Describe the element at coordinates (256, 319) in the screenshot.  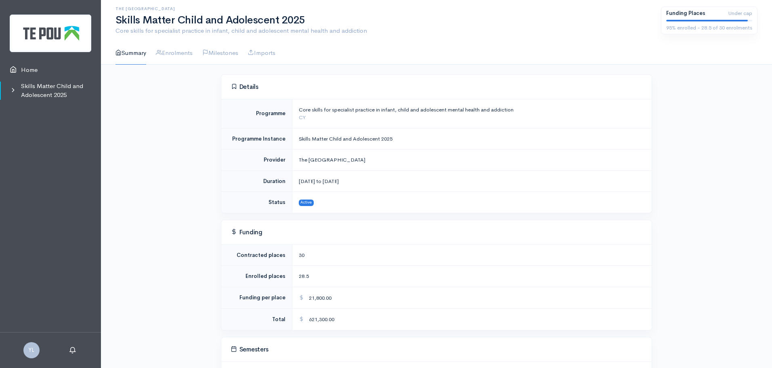
I see `td: Total` at that location.